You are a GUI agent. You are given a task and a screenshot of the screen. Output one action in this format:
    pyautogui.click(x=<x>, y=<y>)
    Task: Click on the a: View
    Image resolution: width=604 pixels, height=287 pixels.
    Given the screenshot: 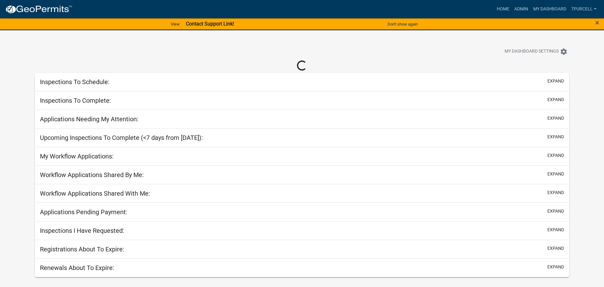 What is the action you would take?
    pyautogui.click(x=175, y=24)
    